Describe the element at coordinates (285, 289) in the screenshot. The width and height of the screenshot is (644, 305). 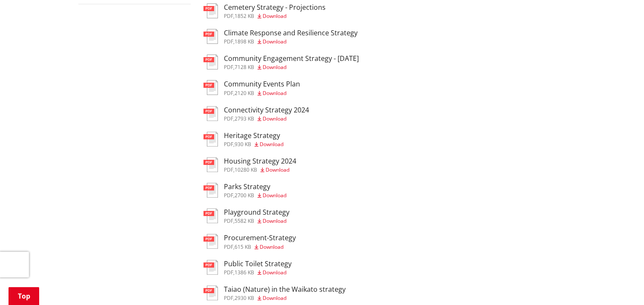
I see `h3: Taiao (Nature) in the Waikato strategy` at that location.